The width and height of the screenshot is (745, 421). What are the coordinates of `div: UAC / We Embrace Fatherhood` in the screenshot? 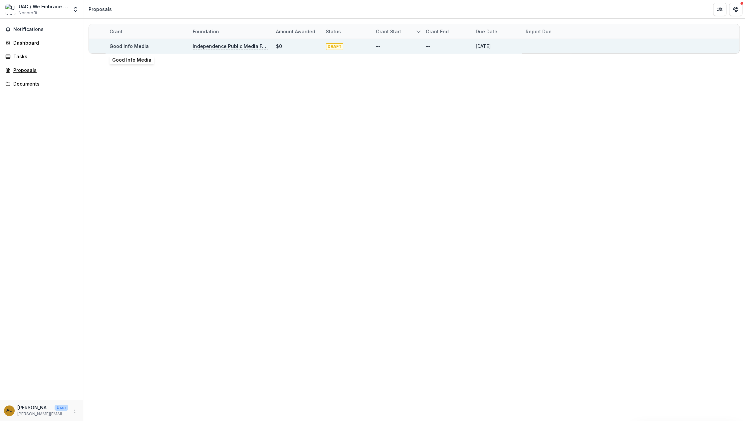 It's located at (43, 6).